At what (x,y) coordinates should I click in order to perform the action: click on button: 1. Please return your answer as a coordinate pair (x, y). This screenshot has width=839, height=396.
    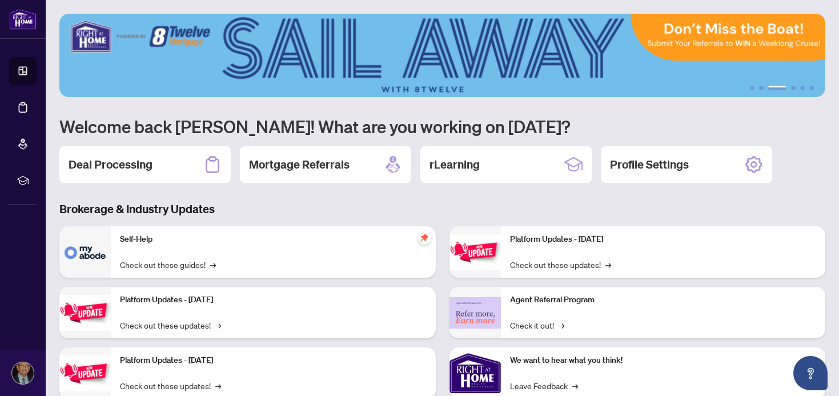
    Looking at the image, I should click on (752, 88).